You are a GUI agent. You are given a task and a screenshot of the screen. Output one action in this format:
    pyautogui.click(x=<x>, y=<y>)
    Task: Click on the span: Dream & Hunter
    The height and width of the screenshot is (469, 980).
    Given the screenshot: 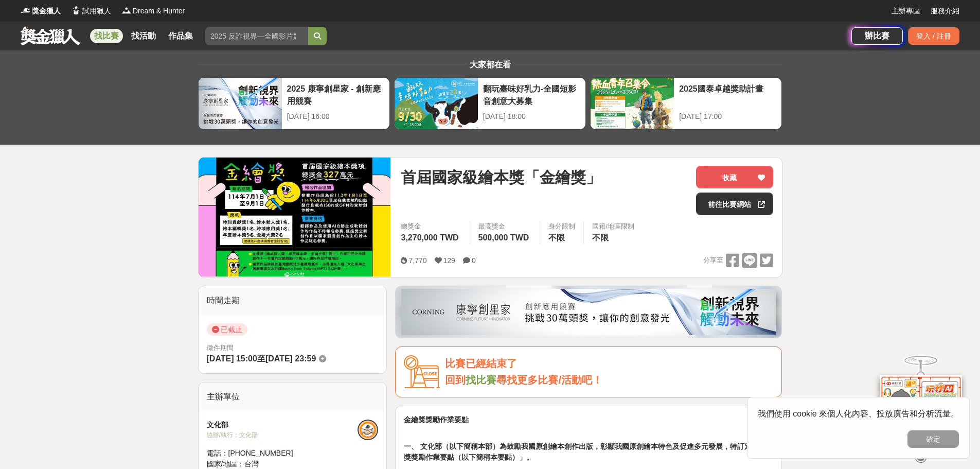 What is the action you would take?
    pyautogui.click(x=159, y=11)
    